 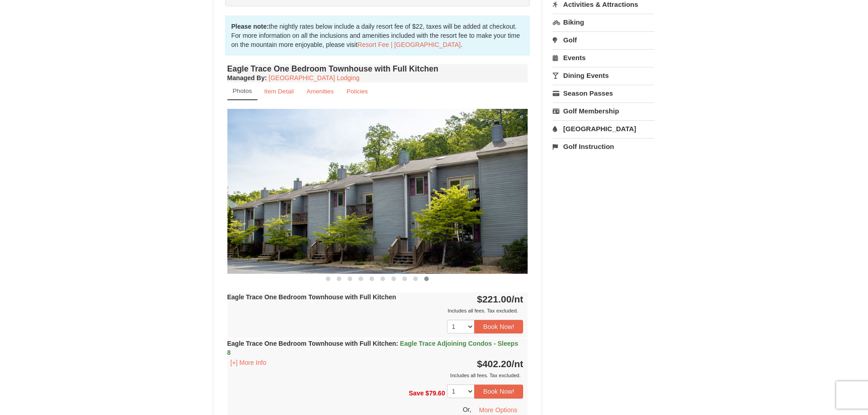 I want to click on span: Save, so click(x=416, y=393).